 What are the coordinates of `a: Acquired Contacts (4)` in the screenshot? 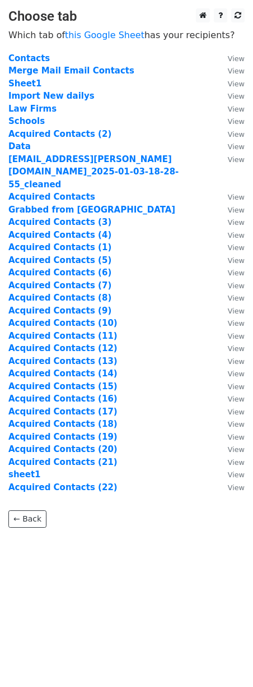 It's located at (60, 235).